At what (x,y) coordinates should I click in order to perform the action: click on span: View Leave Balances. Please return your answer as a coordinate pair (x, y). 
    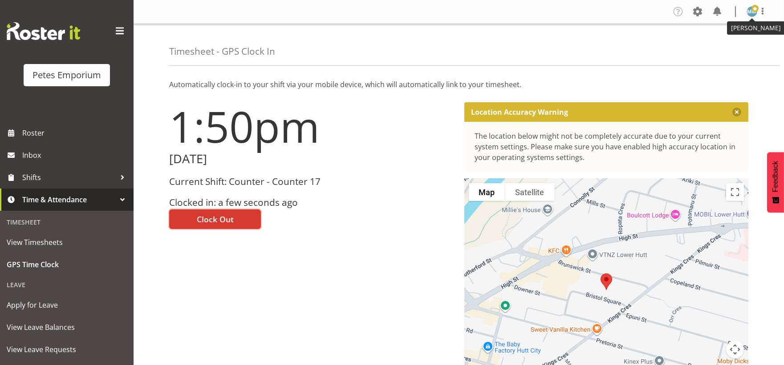
    Looking at the image, I should click on (67, 328).